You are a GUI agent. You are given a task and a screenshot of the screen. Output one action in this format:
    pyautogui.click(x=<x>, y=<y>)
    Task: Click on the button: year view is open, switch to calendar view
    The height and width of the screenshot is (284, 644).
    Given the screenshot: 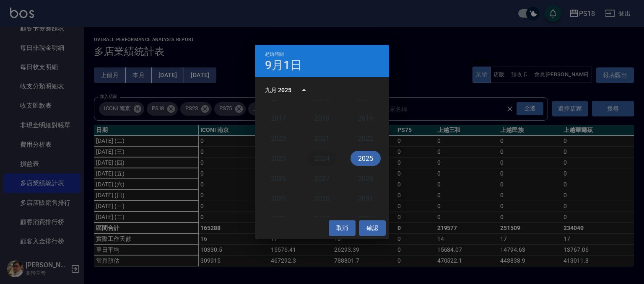 What is the action you would take?
    pyautogui.click(x=304, y=90)
    